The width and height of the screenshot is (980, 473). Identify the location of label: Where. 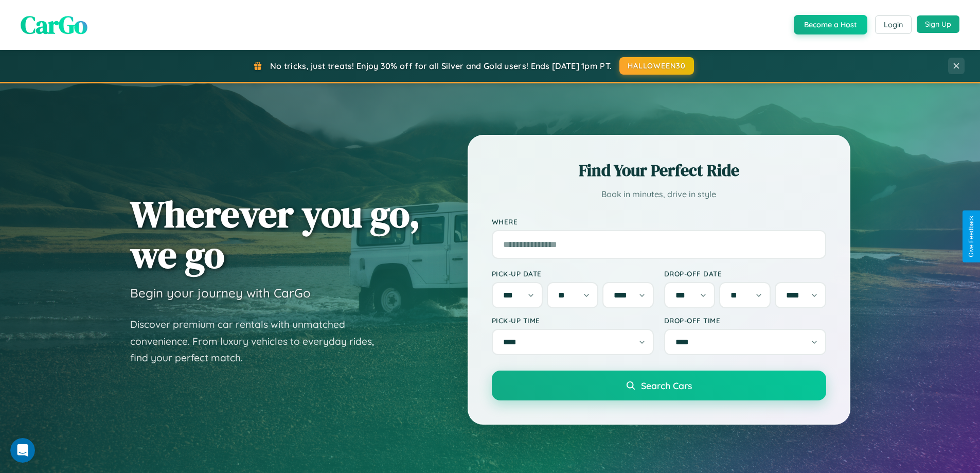
(659, 221).